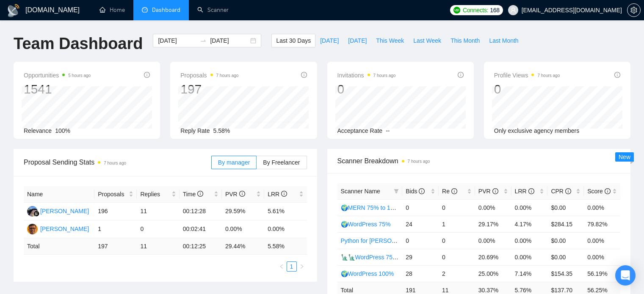  What do you see at coordinates (285, 212) in the screenshot?
I see `td: 5.61%` at bounding box center [285, 212].